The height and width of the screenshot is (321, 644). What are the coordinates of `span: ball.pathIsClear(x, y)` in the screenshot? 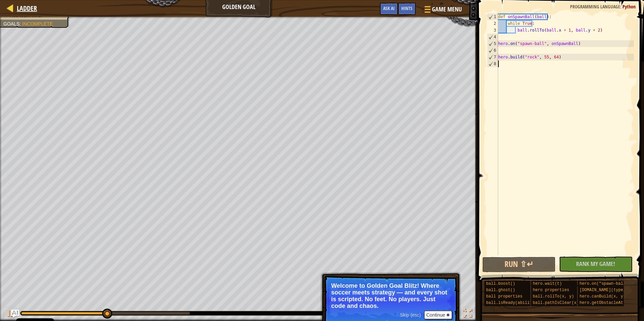 It's located at (559, 303).